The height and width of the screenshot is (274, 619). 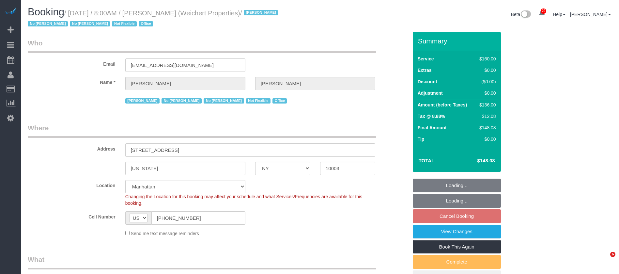 What do you see at coordinates (430, 93) in the screenshot?
I see `label: Adjustment` at bounding box center [430, 93].